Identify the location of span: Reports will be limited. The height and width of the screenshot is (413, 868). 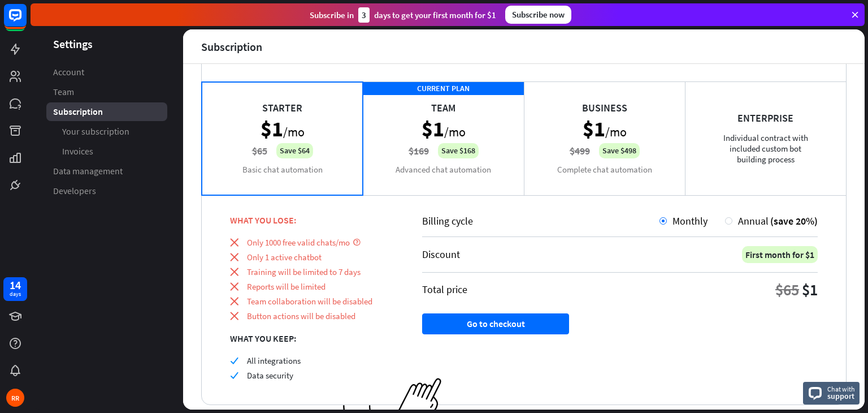
(286, 286).